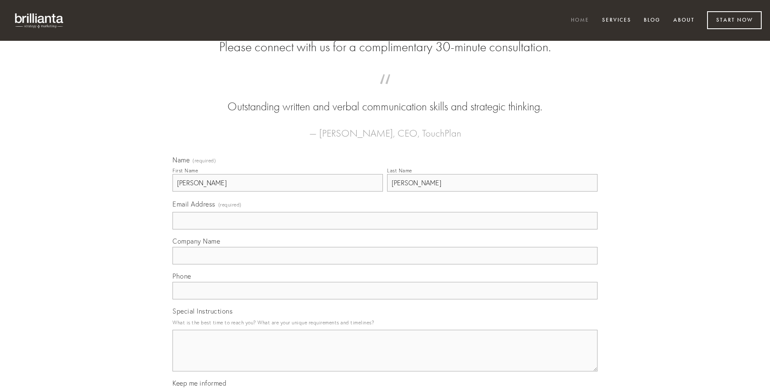 This screenshot has height=391, width=770. What do you see at coordinates (203, 311) in the screenshot?
I see `span: Special Instructions` at bounding box center [203, 311].